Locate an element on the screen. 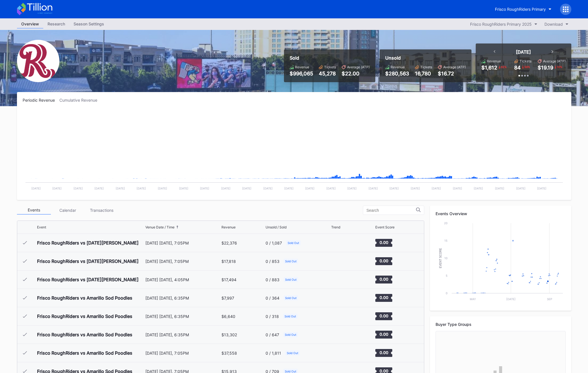  div: 16,780 is located at coordinates (423, 74).